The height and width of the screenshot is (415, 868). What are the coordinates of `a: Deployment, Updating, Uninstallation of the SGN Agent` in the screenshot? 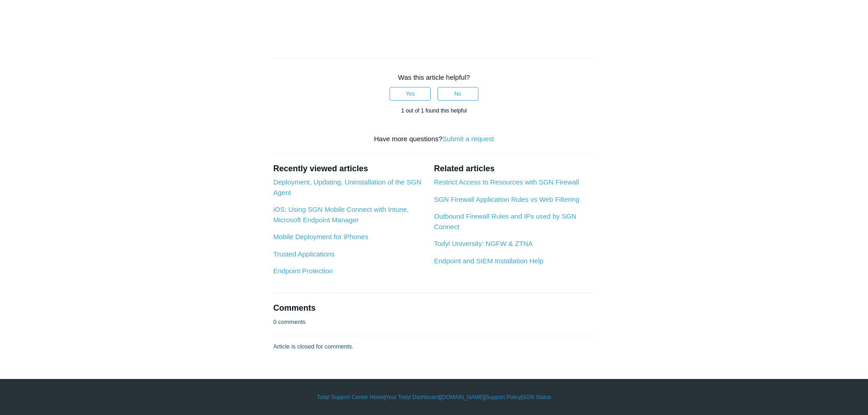 It's located at (347, 187).